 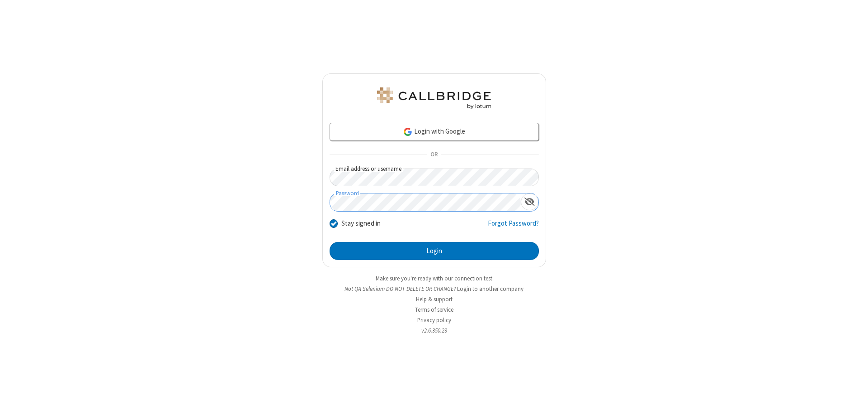 I want to click on a: Forgot Password?, so click(x=513, y=227).